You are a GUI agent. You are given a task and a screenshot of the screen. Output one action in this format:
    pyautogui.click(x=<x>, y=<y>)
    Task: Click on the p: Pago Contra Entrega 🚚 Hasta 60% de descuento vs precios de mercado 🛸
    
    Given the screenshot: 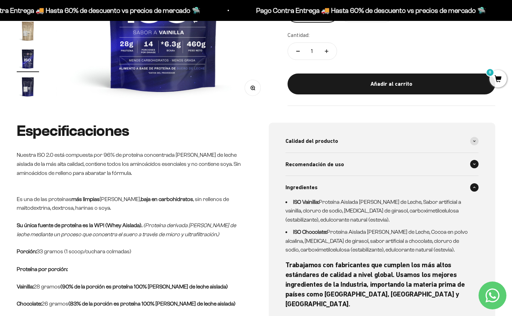 What is the action you would take?
    pyautogui.click(x=370, y=10)
    